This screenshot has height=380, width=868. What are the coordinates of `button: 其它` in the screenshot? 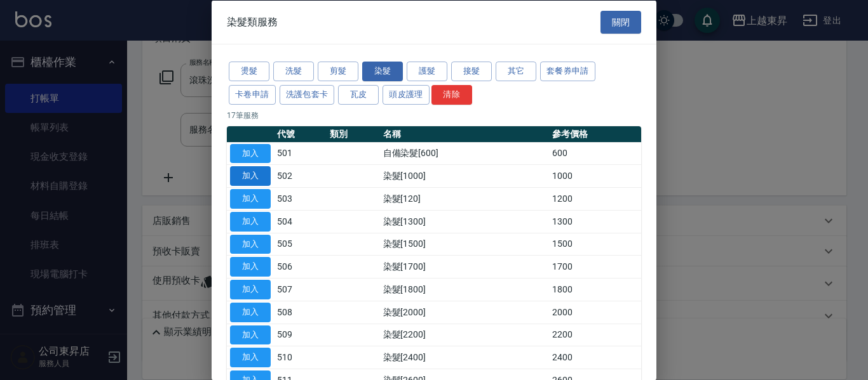 It's located at (516, 71).